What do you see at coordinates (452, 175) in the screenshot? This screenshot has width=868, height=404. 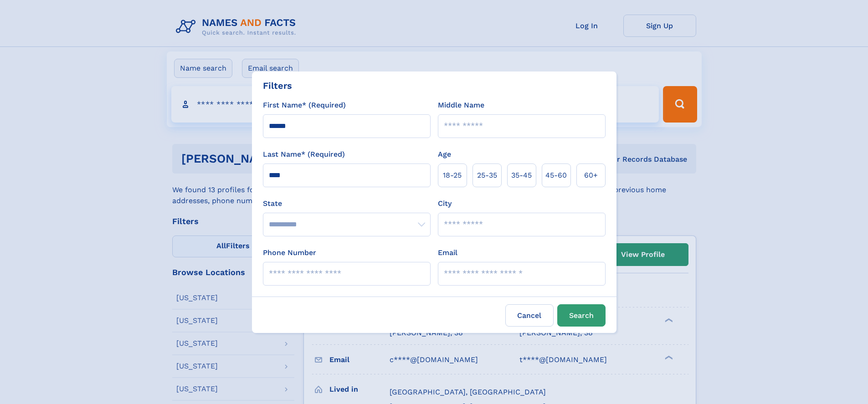 I see `span: 18‑25` at bounding box center [452, 175].